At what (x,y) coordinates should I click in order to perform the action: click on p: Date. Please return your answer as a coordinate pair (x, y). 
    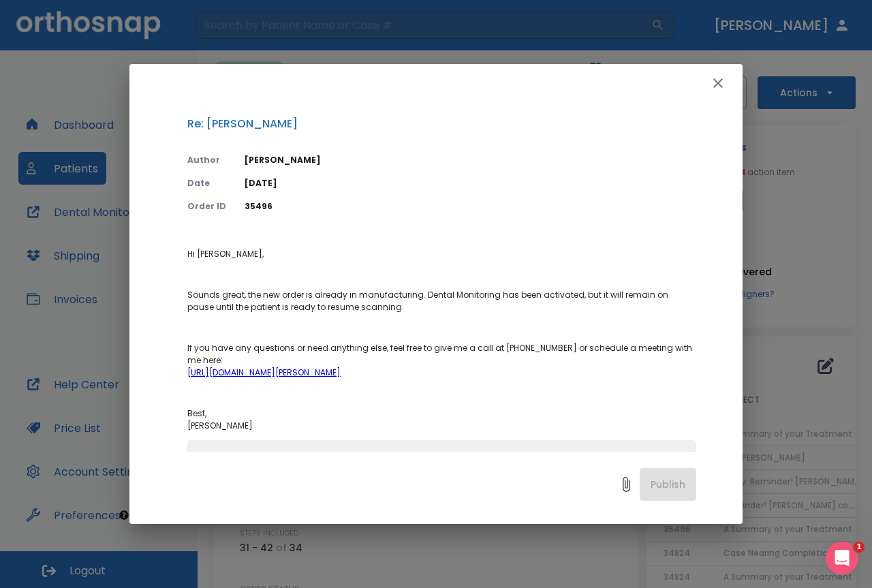
    Looking at the image, I should click on (208, 183).